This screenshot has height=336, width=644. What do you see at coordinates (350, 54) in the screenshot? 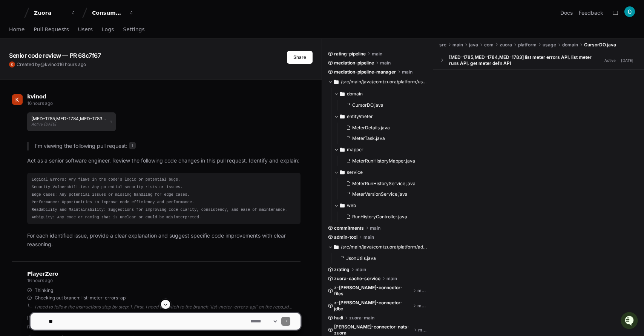
I see `span: rating-pipeline` at bounding box center [350, 54].